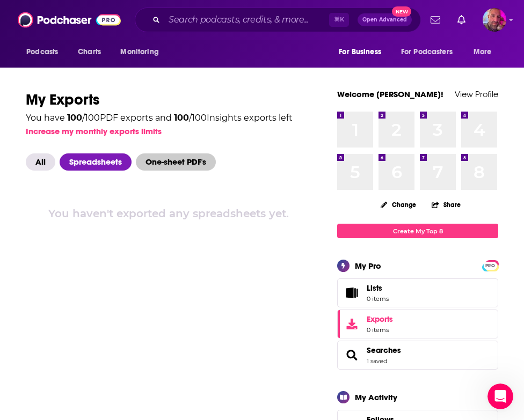  What do you see at coordinates (40, 162) in the screenshot?
I see `span: All` at bounding box center [40, 162].